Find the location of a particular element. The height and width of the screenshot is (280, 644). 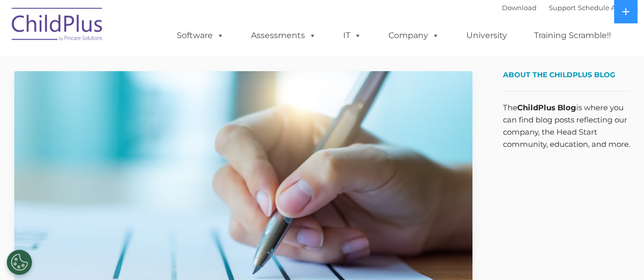

a: Assessments is located at coordinates (284, 35).